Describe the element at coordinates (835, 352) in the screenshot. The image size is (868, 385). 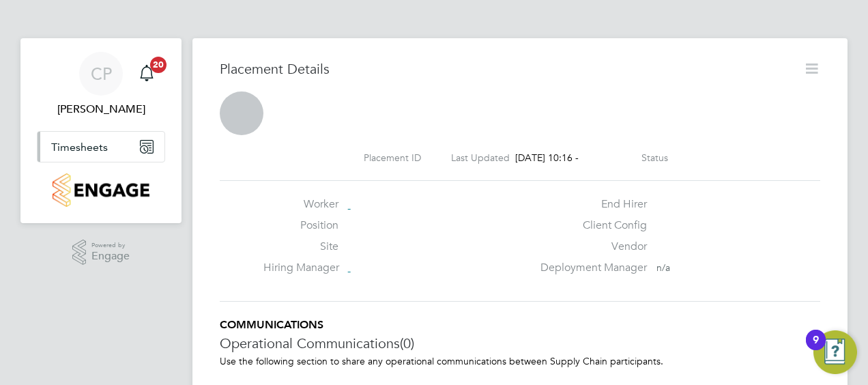
I see `button: Open Resource Center, 9 new notifications` at that location.